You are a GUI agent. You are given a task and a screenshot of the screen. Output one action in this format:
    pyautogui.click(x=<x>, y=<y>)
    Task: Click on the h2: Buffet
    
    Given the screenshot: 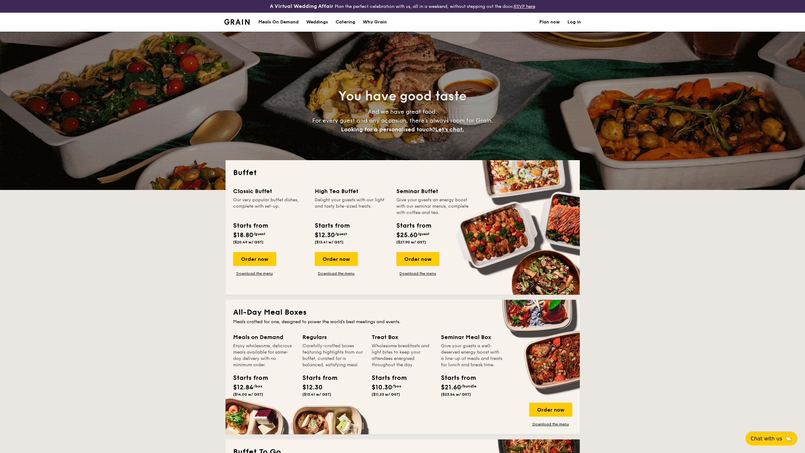 What is the action you would take?
    pyautogui.click(x=403, y=173)
    